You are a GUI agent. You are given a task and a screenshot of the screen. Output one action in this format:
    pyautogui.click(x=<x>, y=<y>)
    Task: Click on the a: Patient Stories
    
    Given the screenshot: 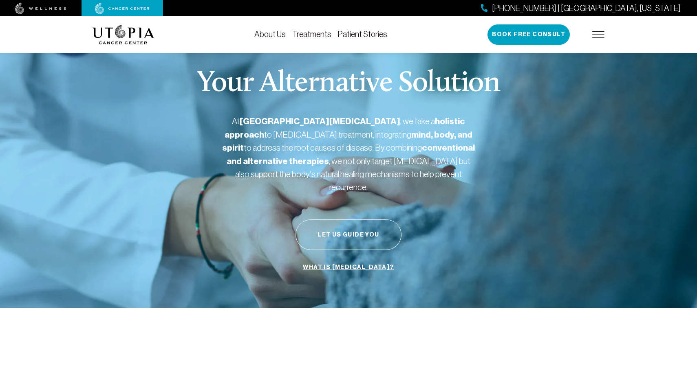 What is the action you would take?
    pyautogui.click(x=362, y=34)
    